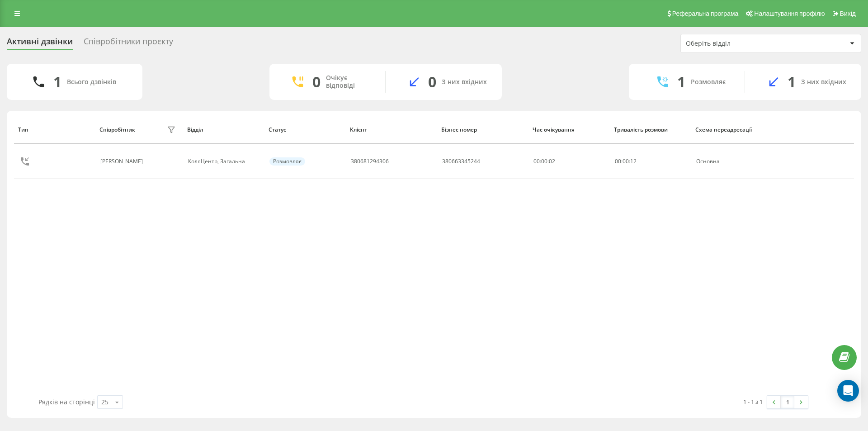 Image resolution: width=868 pixels, height=431 pixels. Describe the element at coordinates (92, 82) in the screenshot. I see `div: Всього дзвінків` at that location.